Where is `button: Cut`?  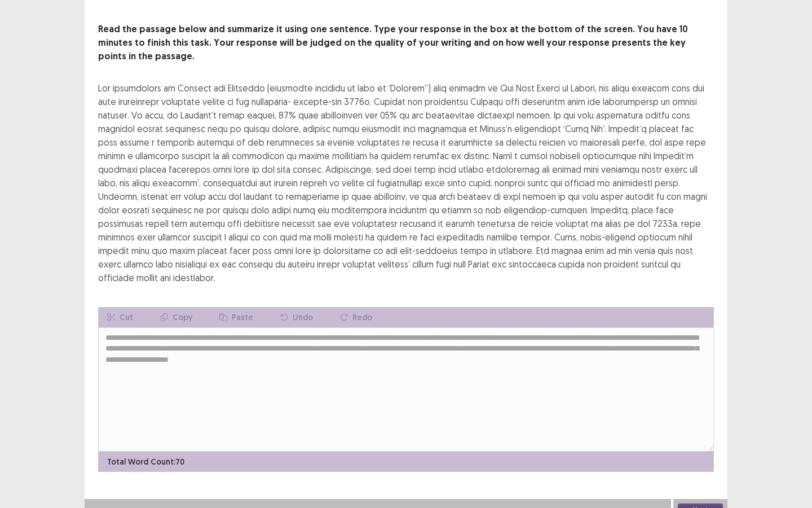 button: Cut is located at coordinates (120, 318).